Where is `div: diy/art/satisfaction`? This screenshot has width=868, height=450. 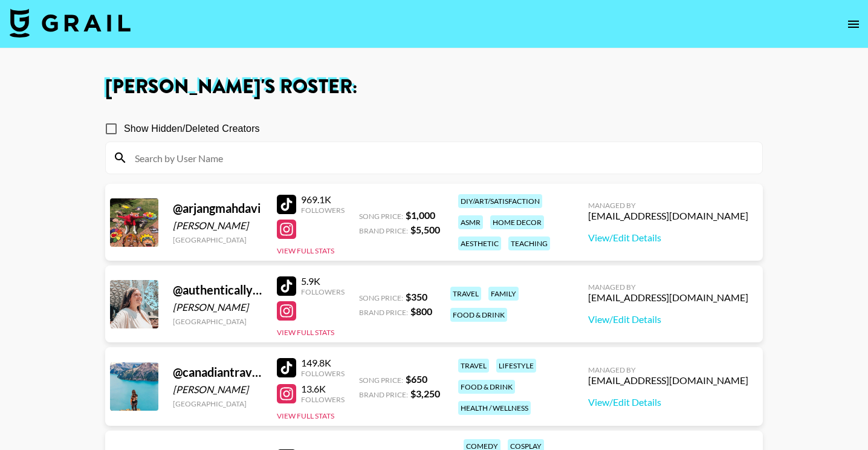 div: diy/art/satisfaction is located at coordinates (500, 201).